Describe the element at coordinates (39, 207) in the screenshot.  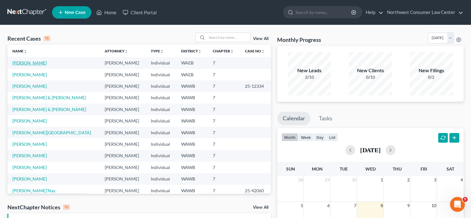
I see `div: NextChapter Notices` at that location.